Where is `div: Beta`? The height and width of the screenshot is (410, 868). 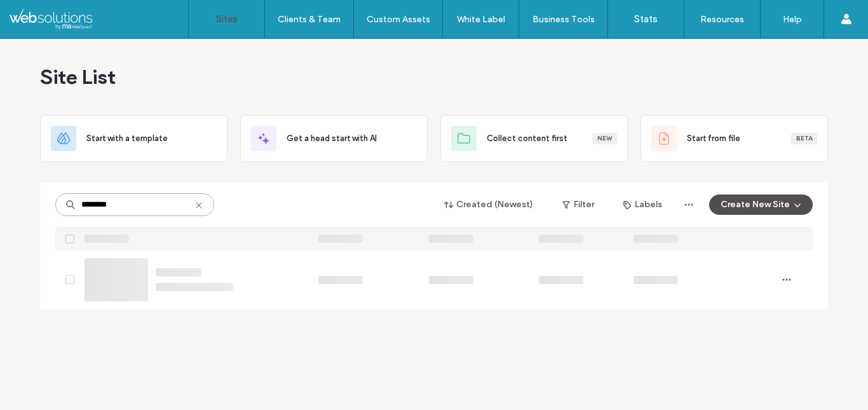
div: Beta is located at coordinates (804, 139).